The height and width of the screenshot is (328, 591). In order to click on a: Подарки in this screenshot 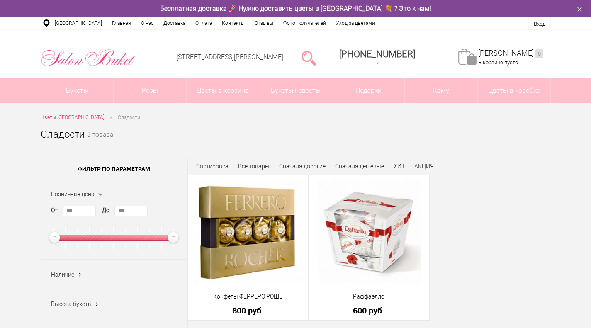, I will do `click(369, 91)`.